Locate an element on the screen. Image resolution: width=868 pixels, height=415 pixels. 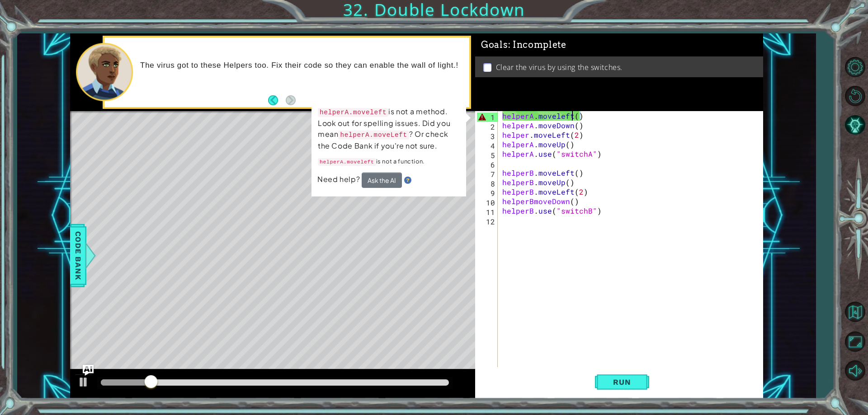
div: 12 is located at coordinates (487, 221).